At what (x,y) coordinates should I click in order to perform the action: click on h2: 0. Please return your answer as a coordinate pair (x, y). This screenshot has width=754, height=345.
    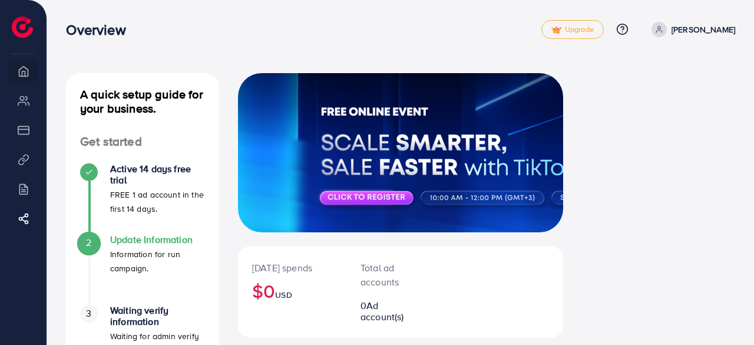
    Looking at the image, I should click on (387, 311).